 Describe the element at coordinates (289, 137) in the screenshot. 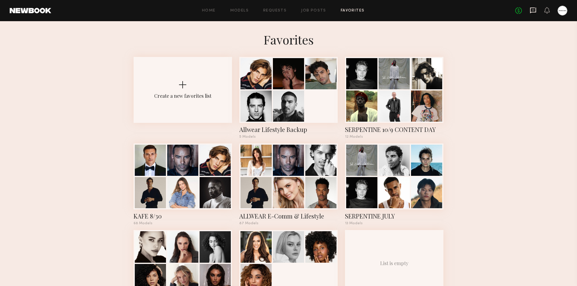

I see `div: 5 Models` at that location.